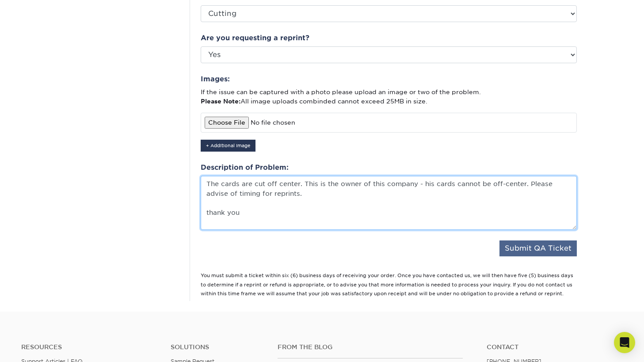  I want to click on button: + Additional Image, so click(228, 146).